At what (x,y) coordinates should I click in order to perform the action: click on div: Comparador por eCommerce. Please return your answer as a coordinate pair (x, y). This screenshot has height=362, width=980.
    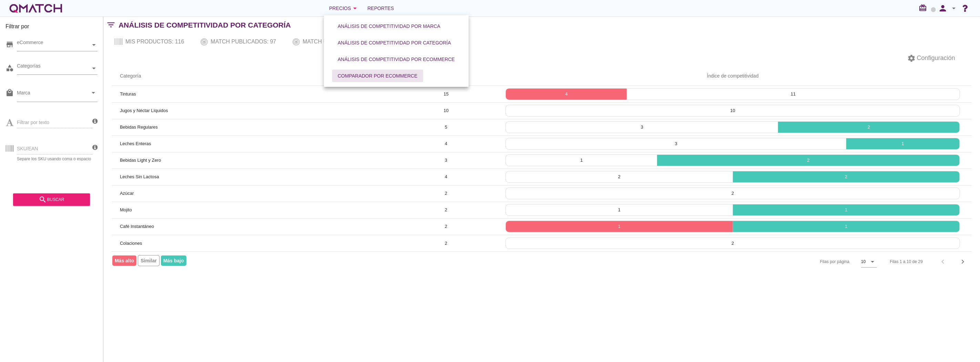
    Looking at the image, I should click on (377, 76).